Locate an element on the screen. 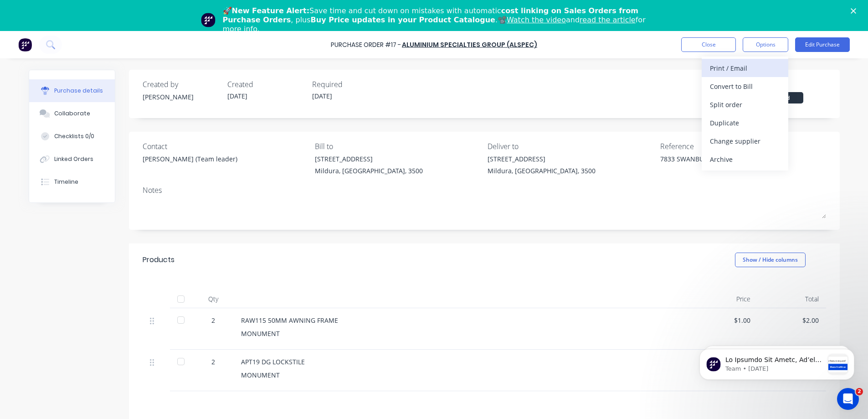  b: New Feature Alert: is located at coordinates (271, 10).